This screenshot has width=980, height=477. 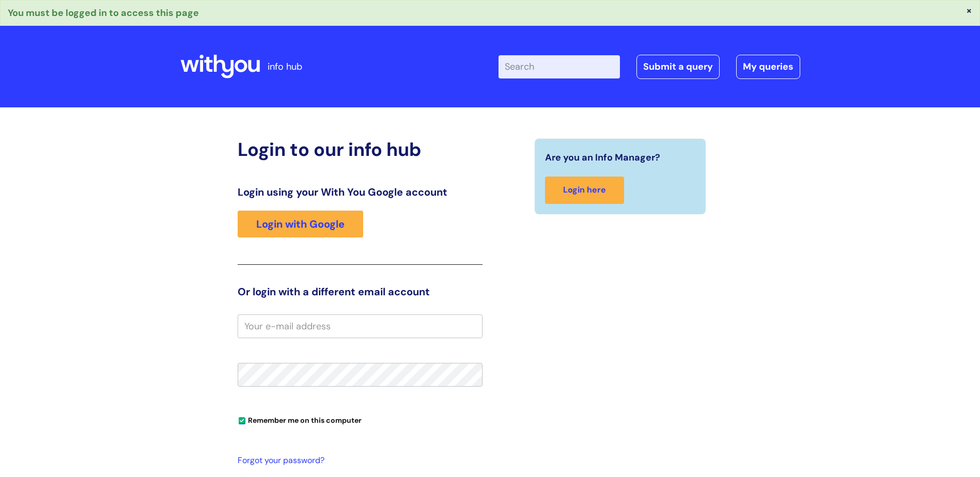 What do you see at coordinates (242, 420) in the screenshot?
I see `input: Remember me on this computer` at bounding box center [242, 420].